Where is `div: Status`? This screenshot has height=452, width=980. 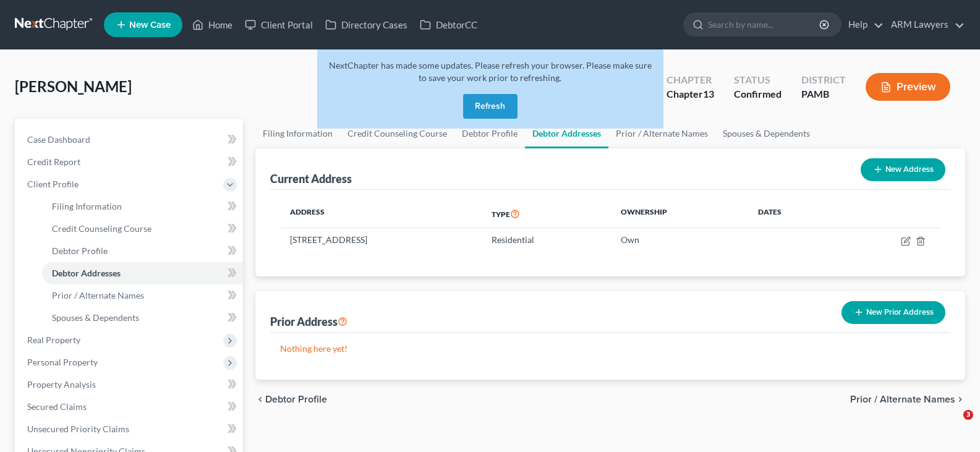 div: Status is located at coordinates (757, 80).